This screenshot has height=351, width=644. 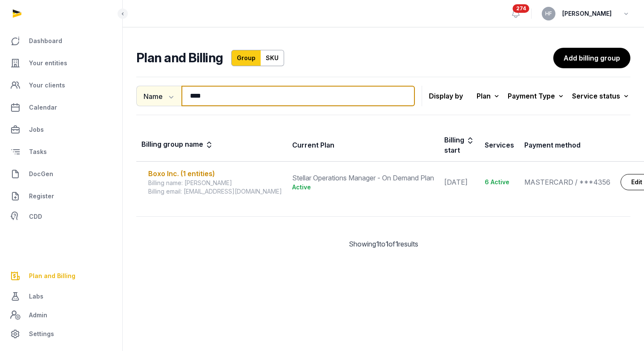 I want to click on span: Your entities, so click(x=48, y=63).